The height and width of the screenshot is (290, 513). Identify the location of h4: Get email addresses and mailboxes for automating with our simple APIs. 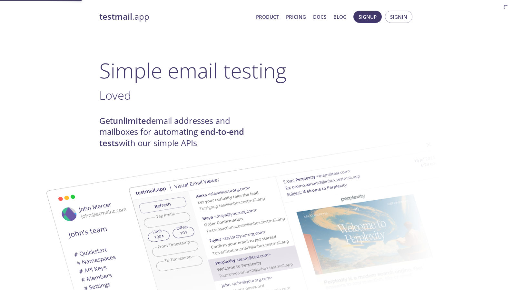
(178, 132).